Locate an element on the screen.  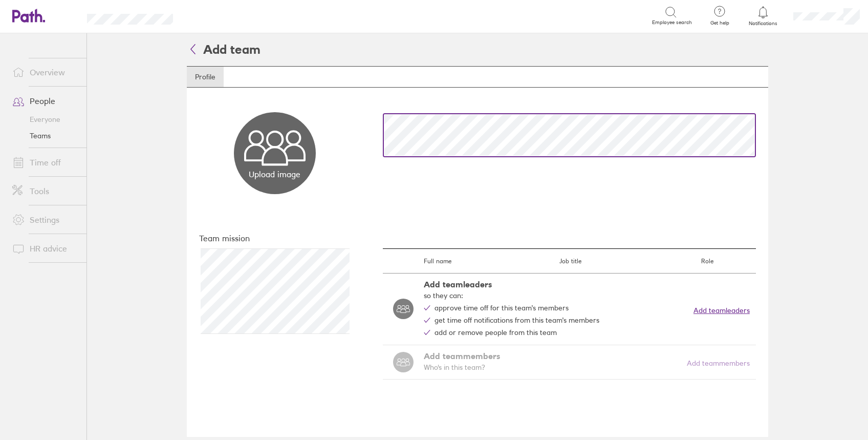
span: Notifications is located at coordinates (763, 24).